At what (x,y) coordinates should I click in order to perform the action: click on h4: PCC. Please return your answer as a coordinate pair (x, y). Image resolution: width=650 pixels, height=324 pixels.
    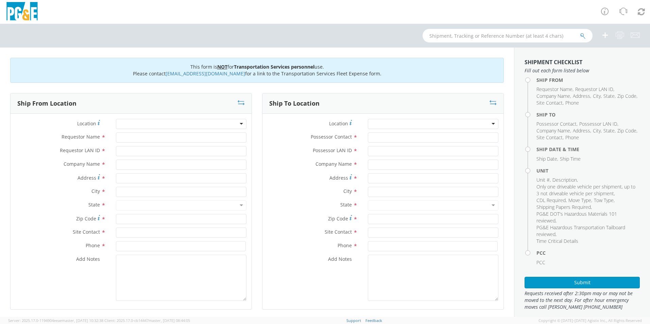
    Looking at the image, I should click on (588, 253).